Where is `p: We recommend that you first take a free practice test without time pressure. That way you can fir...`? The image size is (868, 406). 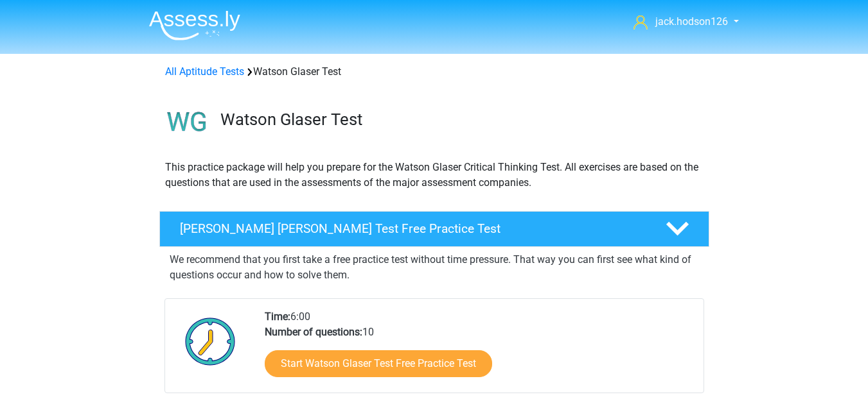 p: We recommend that you first take a free practice test without time pressure. That way you can fir... is located at coordinates (434, 268).